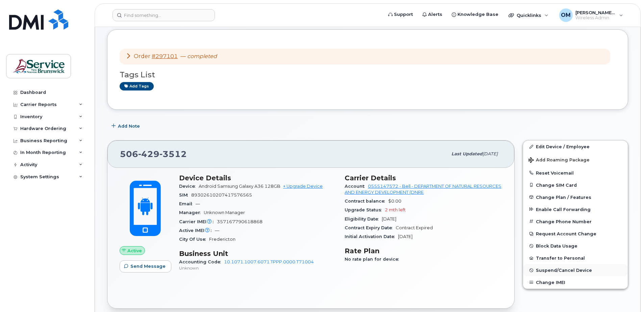  I want to click on span: Accounting Code, so click(201, 262).